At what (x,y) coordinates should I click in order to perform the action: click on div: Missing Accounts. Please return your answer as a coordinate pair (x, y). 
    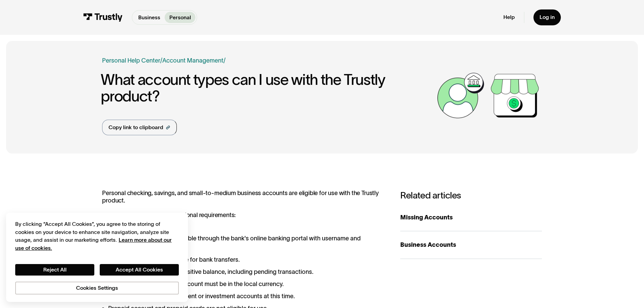
    Looking at the image, I should click on (471, 218).